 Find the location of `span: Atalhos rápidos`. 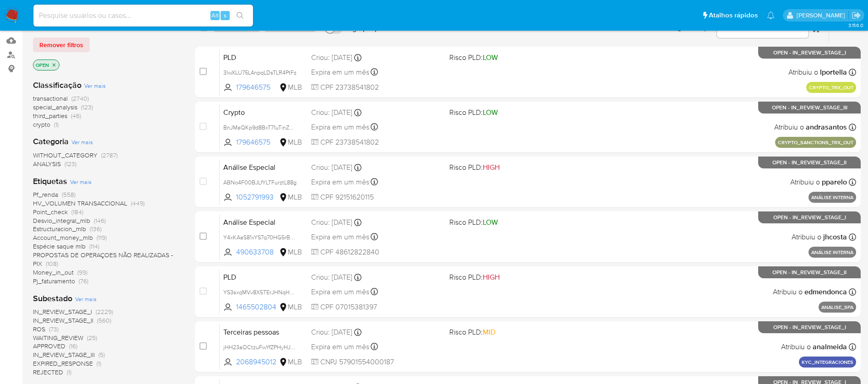

span: Atalhos rápidos is located at coordinates (733, 15).